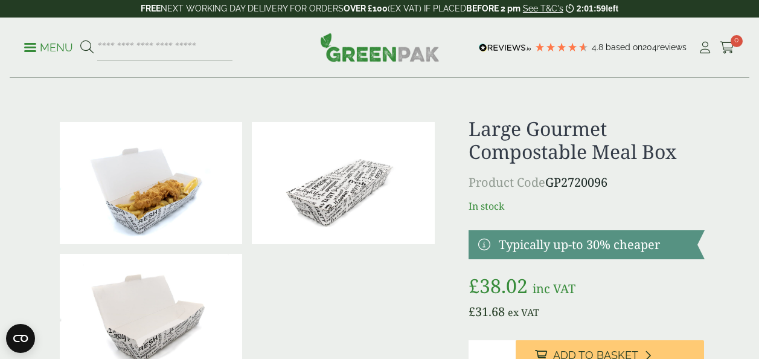  I want to click on span: 2:01:59, so click(591, 8).